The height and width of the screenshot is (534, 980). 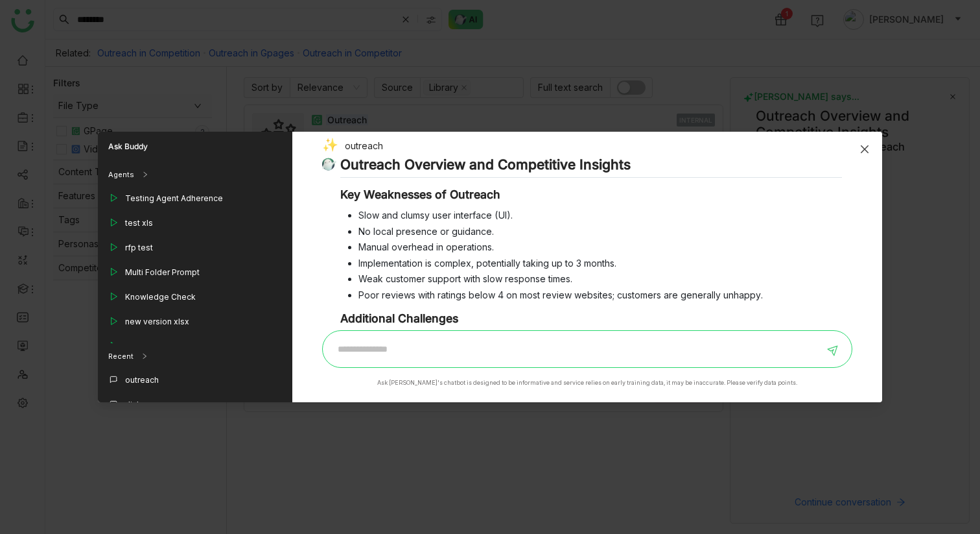 What do you see at coordinates (865, 149) in the screenshot?
I see `button: Close` at bounding box center [865, 149].